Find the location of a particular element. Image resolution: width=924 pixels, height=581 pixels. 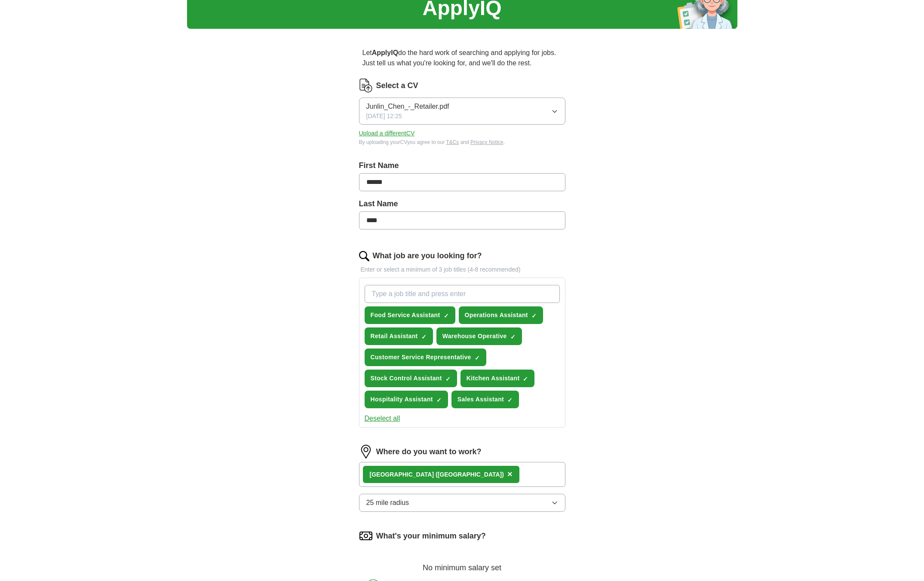

span: 25 mile radius is located at coordinates (387, 503).